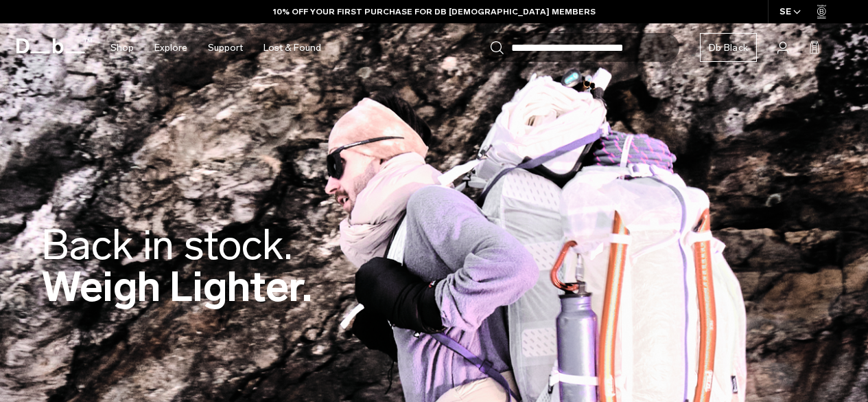 This screenshot has height=402, width=868. I want to click on span: Back in stock., so click(167, 244).